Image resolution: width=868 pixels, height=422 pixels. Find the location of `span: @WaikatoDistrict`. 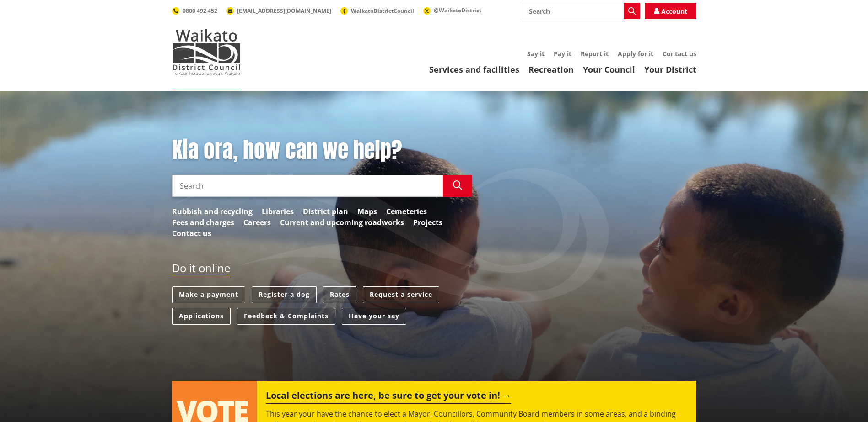

span: @WaikatoDistrict is located at coordinates (457, 10).